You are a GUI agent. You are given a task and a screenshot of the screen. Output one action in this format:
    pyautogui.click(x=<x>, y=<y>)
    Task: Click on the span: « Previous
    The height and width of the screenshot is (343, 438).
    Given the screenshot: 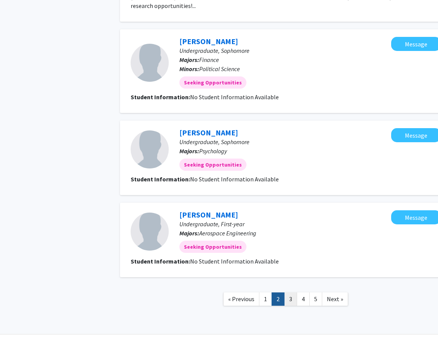 What is the action you would take?
    pyautogui.click(x=241, y=299)
    